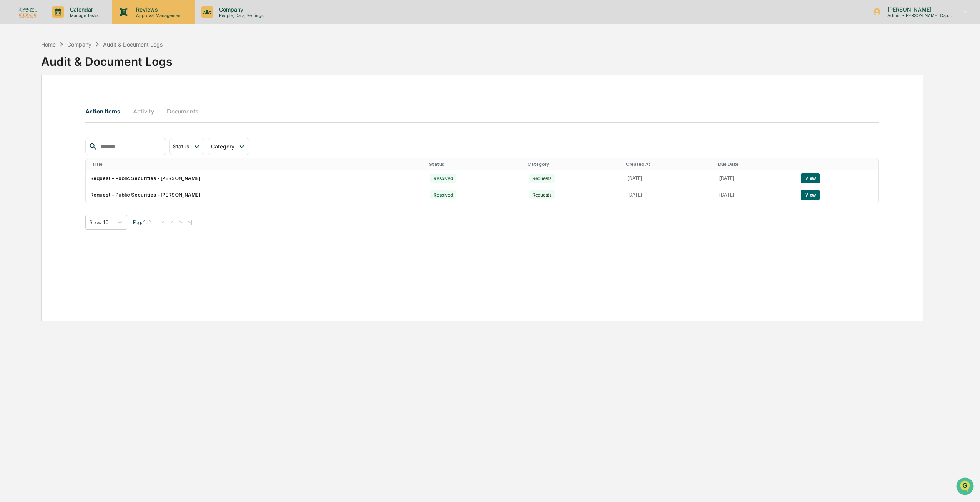 The height and width of the screenshot is (502, 980). I want to click on div: Created At, so click(669, 164).